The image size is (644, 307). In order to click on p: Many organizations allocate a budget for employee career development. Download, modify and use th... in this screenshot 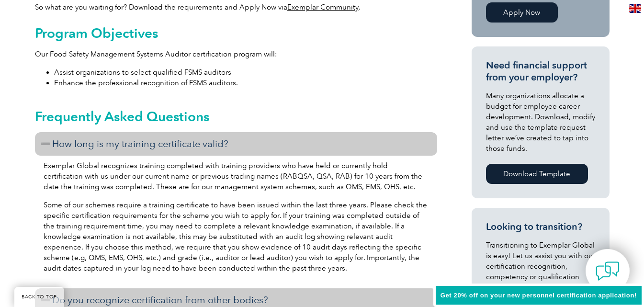, I will do `click(541, 122)`.